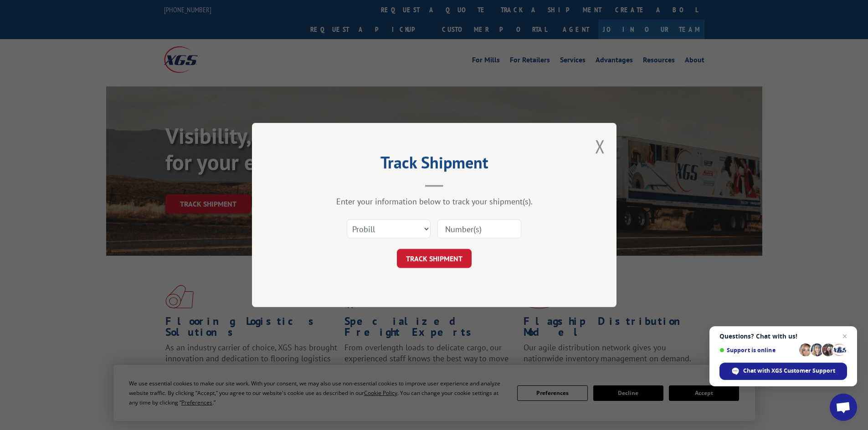  I want to click on h2: Track Shipment, so click(434, 165).